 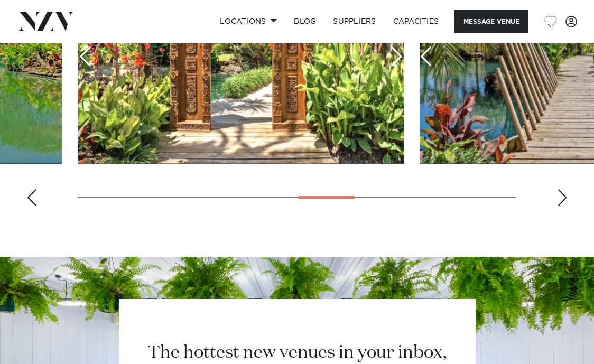 I want to click on img: nzv-logo.png, so click(x=45, y=21).